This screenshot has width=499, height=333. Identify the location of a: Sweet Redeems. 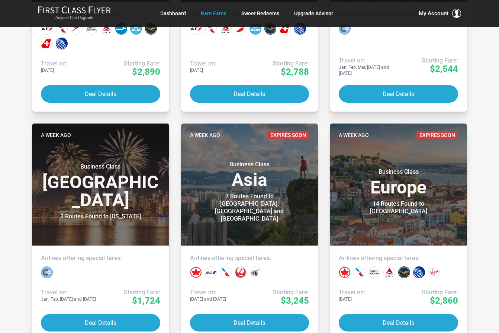
(260, 13).